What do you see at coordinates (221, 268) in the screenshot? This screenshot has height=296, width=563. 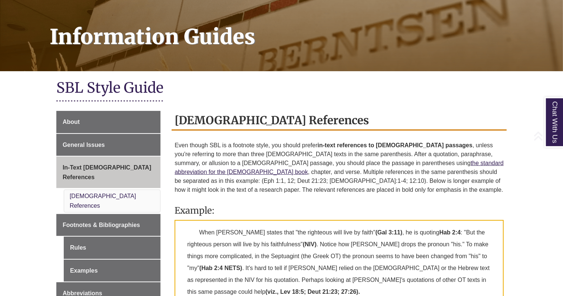 I see `strong: (Hab 2:4 NETS)` at bounding box center [221, 268].